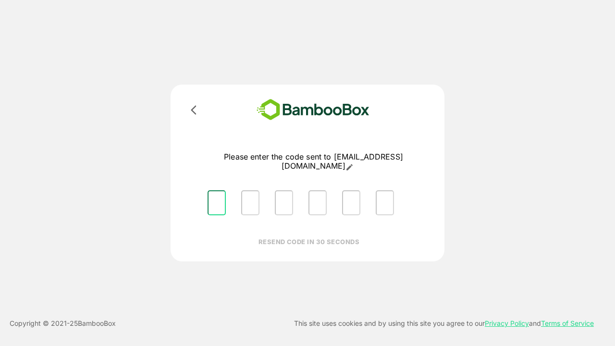 The height and width of the screenshot is (346, 615). What do you see at coordinates (62, 323) in the screenshot?
I see `p: Copyright © 2021- 25 BambooBox` at bounding box center [62, 323].